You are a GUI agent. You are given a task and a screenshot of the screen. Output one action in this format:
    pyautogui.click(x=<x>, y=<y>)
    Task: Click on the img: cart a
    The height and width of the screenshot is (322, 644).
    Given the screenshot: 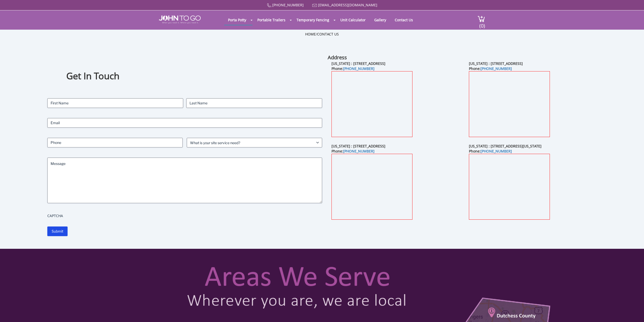 What is the action you would take?
    pyautogui.click(x=481, y=19)
    